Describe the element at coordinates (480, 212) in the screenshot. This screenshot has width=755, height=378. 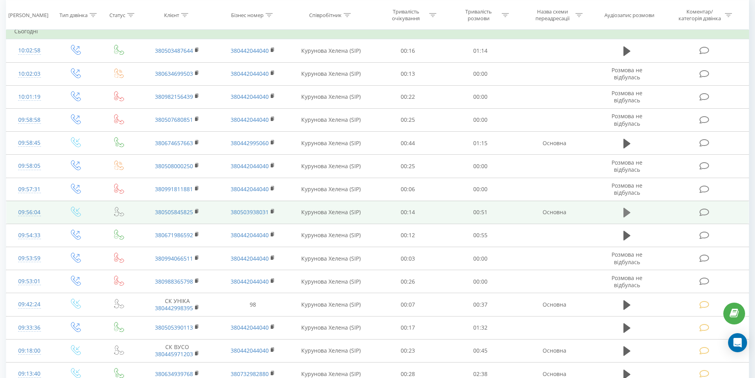
I see `td: 00:51` at that location.